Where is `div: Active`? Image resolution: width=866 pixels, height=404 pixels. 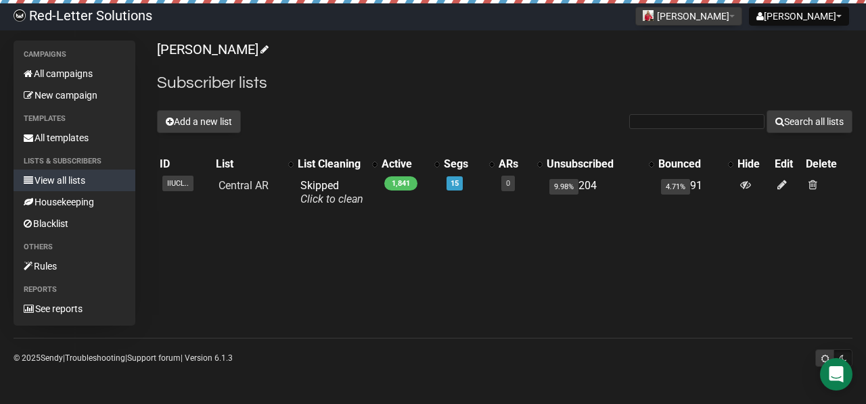
div: Active is located at coordinates (404, 164).